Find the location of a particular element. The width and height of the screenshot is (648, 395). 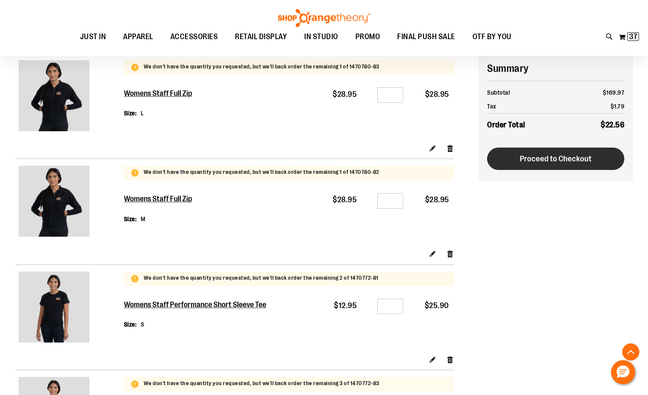

p: We don't have the quantity you requested, but we'll back order the remaining 1 of 1470780-82 is located at coordinates (262, 172).